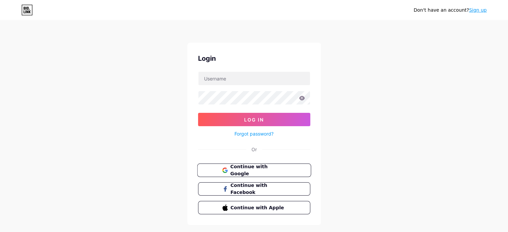  What do you see at coordinates (254, 149) in the screenshot?
I see `div: Or` at bounding box center [254, 149].